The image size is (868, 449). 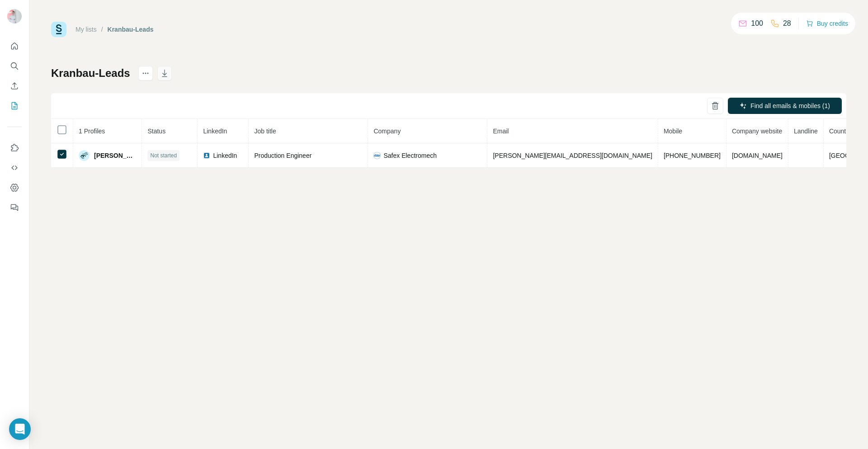 What do you see at coordinates (92, 131) in the screenshot?
I see `span: 1 Profiles` at bounding box center [92, 131].